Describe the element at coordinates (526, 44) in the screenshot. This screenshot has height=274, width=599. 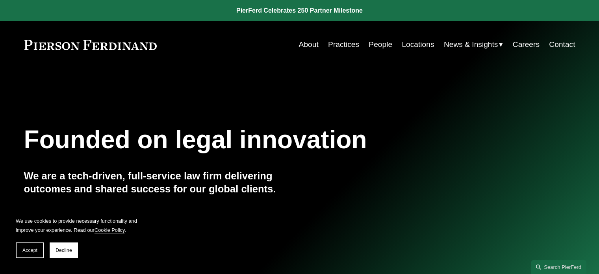
I see `a: Careers` at that location.